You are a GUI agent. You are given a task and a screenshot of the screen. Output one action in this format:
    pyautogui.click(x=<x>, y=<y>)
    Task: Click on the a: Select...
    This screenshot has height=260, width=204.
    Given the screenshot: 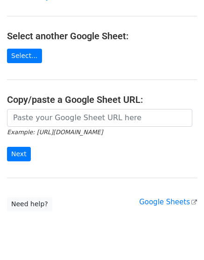 What is the action you would take?
    pyautogui.click(x=24, y=56)
    